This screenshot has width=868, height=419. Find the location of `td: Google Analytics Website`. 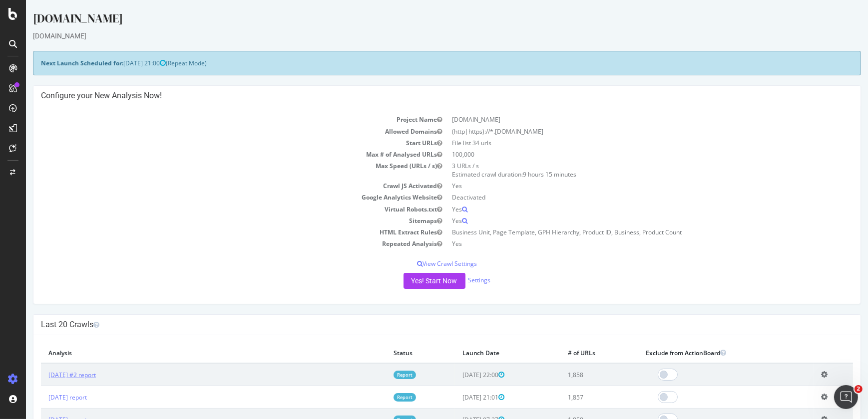

td: Google Analytics Website is located at coordinates (218, 198).